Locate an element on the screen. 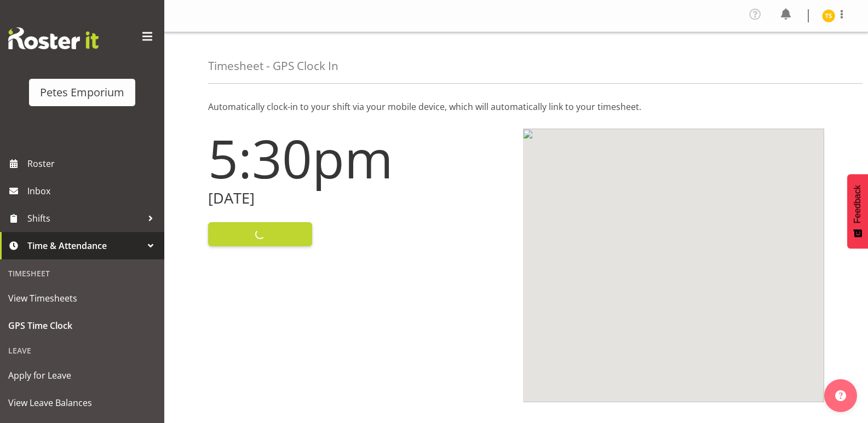  div: Petes Emporium is located at coordinates (82, 93).